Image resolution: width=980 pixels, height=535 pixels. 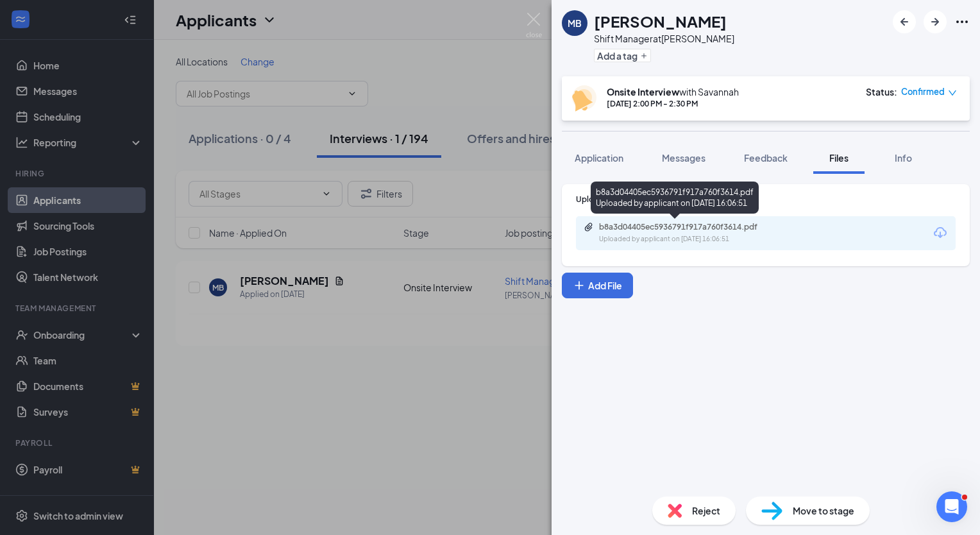 What do you see at coordinates (962, 22) in the screenshot?
I see `svg: Ellipses` at bounding box center [962, 22].